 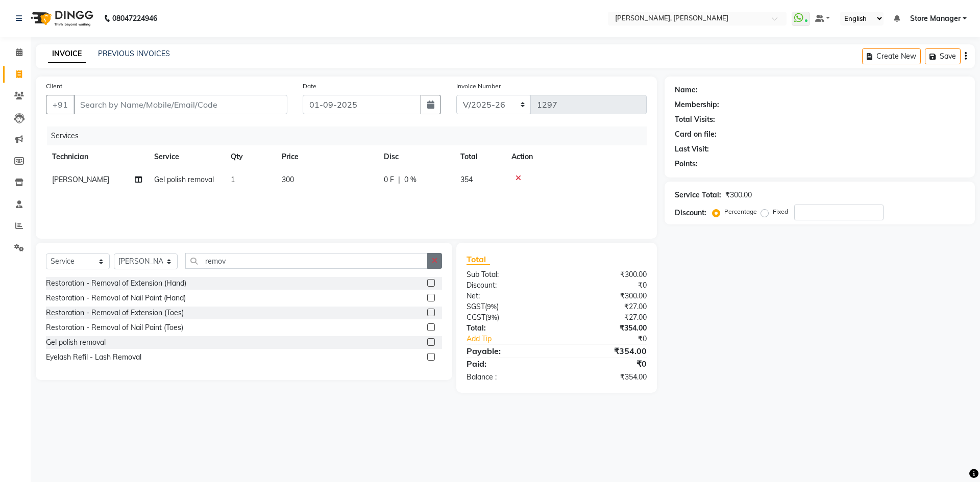 I want to click on label: Invoice Number, so click(x=478, y=86).